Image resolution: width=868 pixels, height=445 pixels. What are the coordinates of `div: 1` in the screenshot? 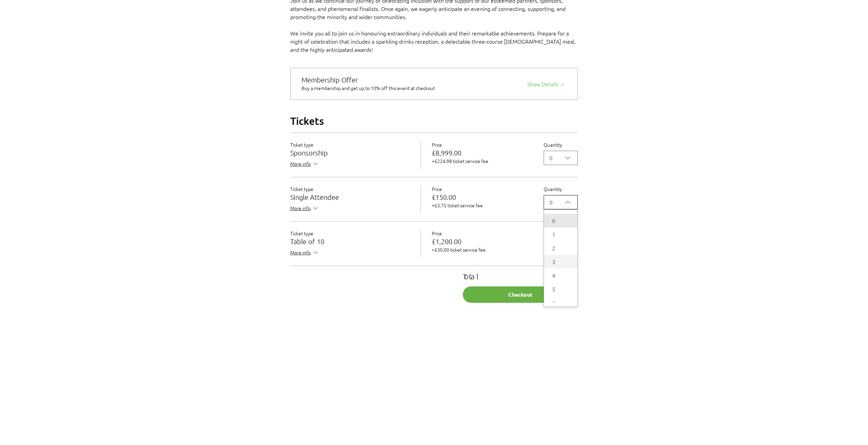 It's located at (560, 234).